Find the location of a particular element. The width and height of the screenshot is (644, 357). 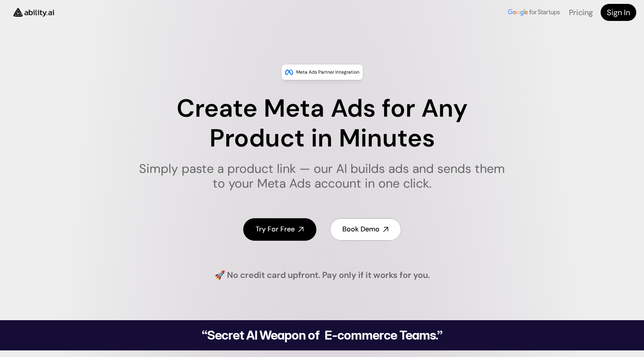

h4: Try For Free is located at coordinates (275, 229).